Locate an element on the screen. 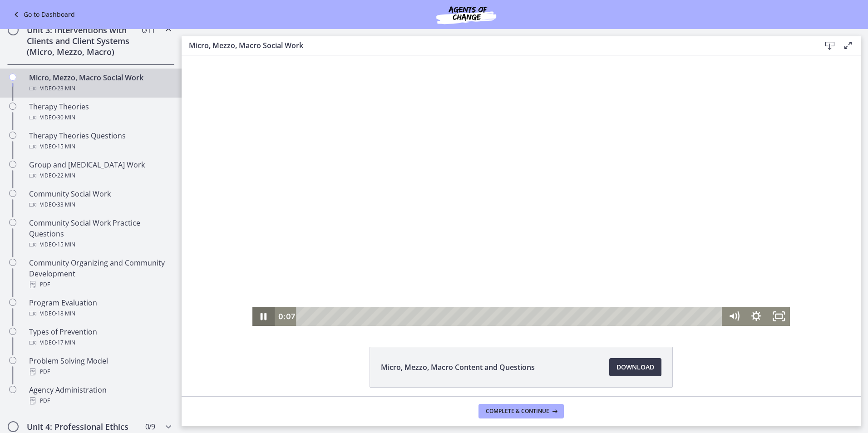 The height and width of the screenshot is (433, 868). div: Community Social Work Practice Questions is located at coordinates (100, 234).